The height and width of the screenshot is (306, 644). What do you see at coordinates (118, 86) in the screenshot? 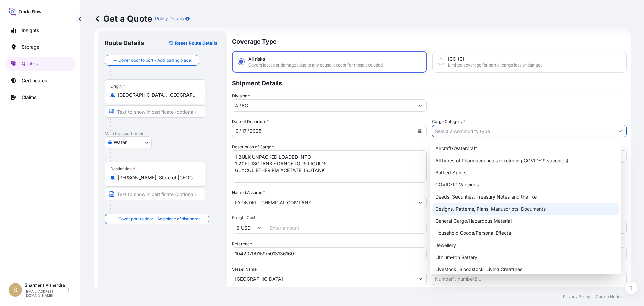
I see `div: Origin` at bounding box center [118, 86].